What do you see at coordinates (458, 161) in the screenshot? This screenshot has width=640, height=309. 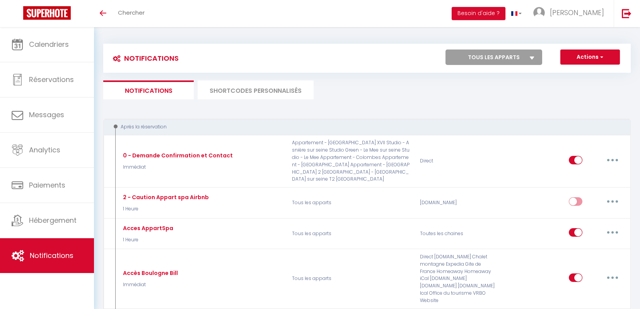 I see `div: Direct` at bounding box center [458, 161].